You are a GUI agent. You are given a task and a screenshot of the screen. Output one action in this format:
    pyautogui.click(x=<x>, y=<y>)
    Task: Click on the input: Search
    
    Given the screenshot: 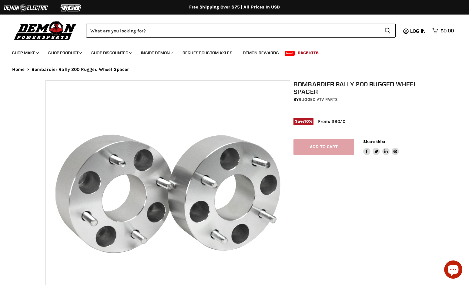 What is the action you would take?
    pyautogui.click(x=233, y=31)
    